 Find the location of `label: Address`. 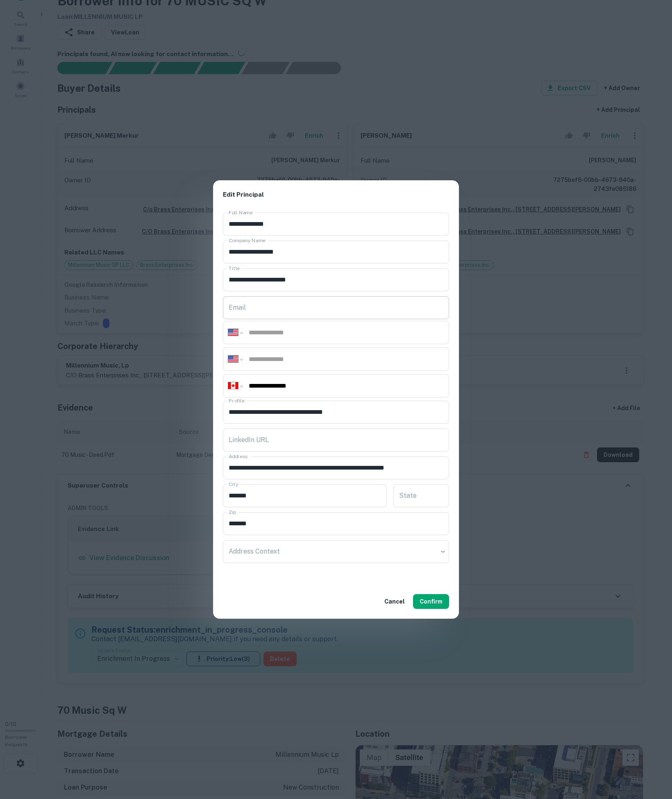

label: Address is located at coordinates (238, 456).